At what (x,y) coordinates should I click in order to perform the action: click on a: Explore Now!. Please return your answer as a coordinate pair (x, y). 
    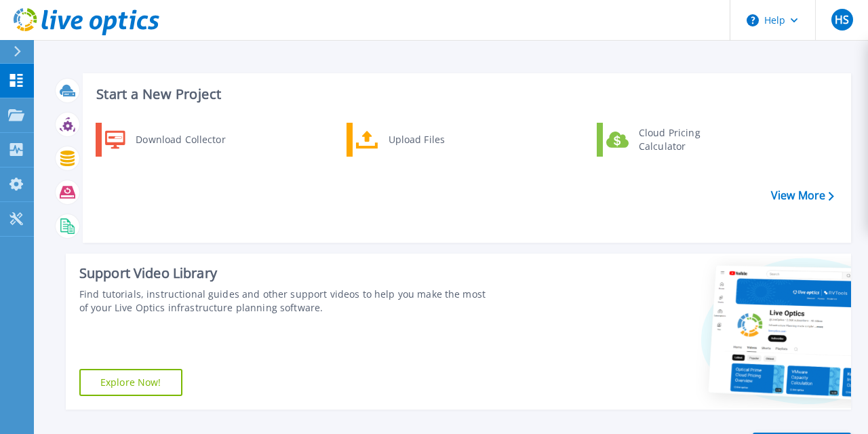
    Looking at the image, I should click on (131, 382).